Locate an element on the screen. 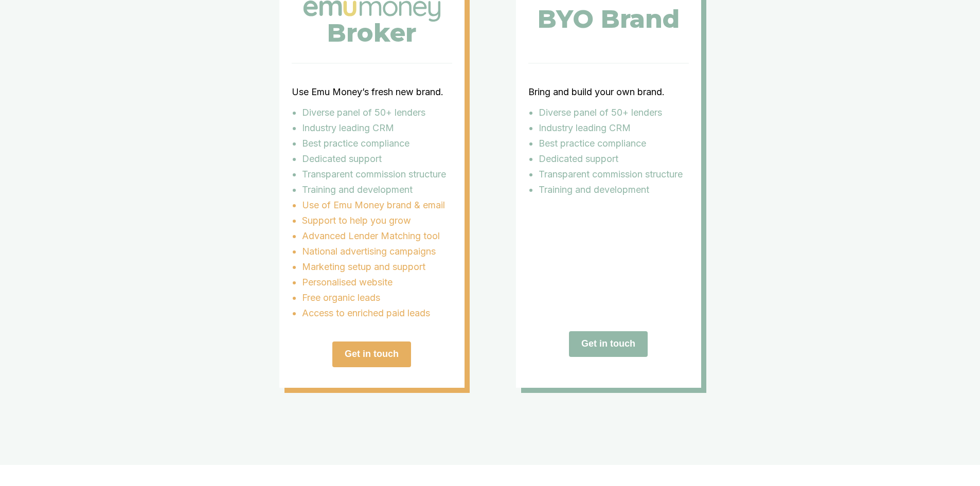  p: Use Emu Money’s fresh new brand. is located at coordinates (372, 92).